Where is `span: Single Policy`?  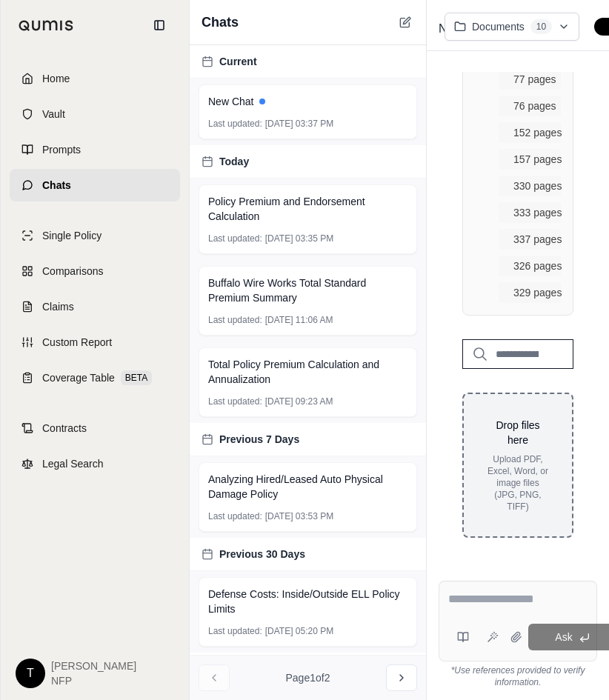
span: Single Policy is located at coordinates (72, 236).